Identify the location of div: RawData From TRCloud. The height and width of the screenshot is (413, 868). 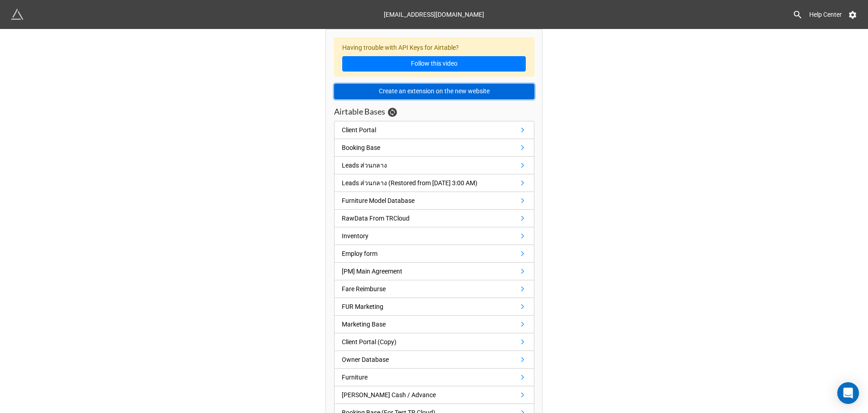
(376, 218).